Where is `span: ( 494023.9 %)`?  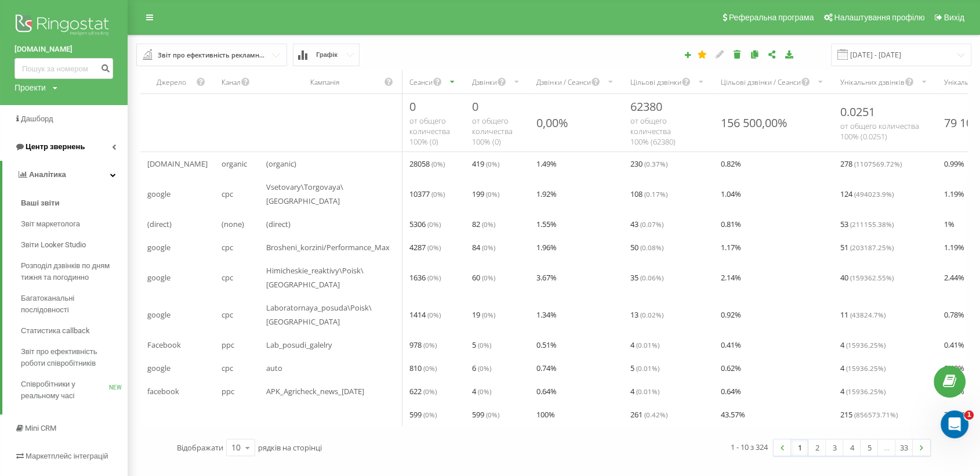 span: ( 494023.9 %) is located at coordinates (874, 194).